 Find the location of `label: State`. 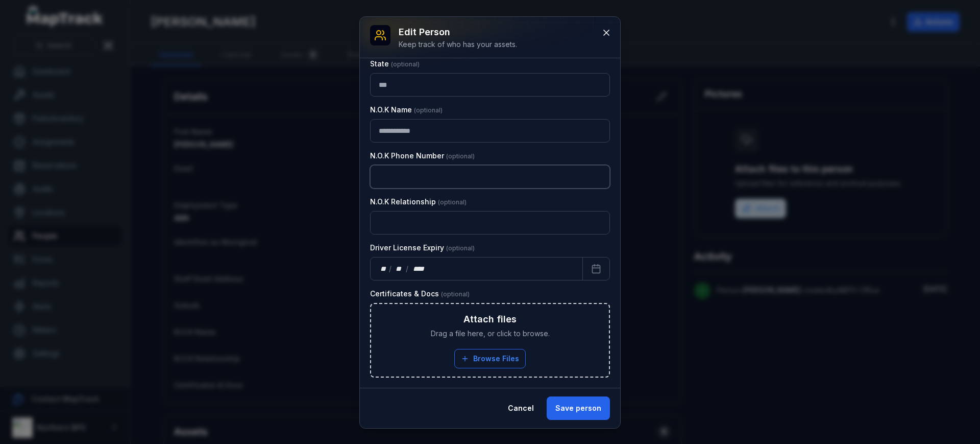

label: State is located at coordinates (395, 63).